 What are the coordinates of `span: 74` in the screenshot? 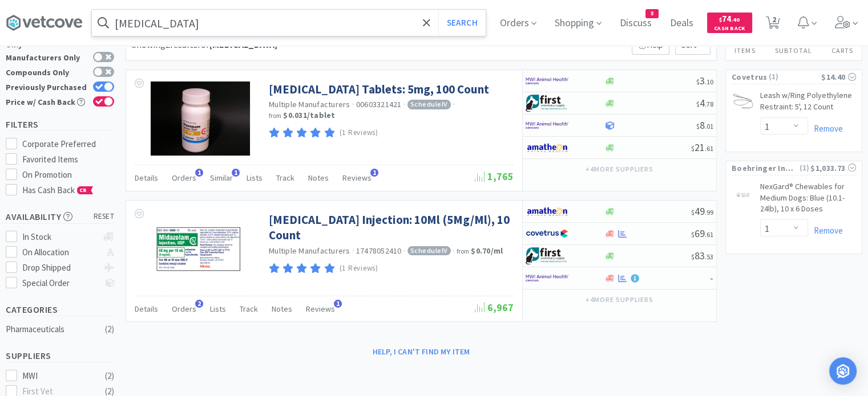 It's located at (730, 18).